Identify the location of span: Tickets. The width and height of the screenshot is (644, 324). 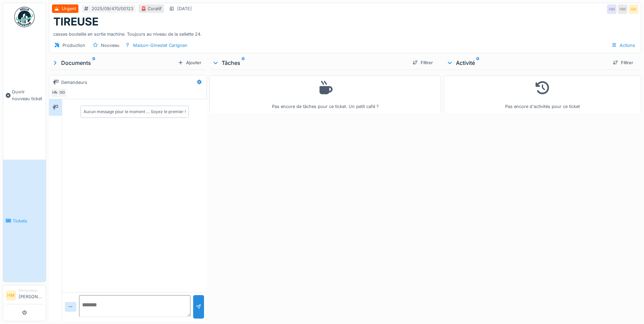
(28, 221).